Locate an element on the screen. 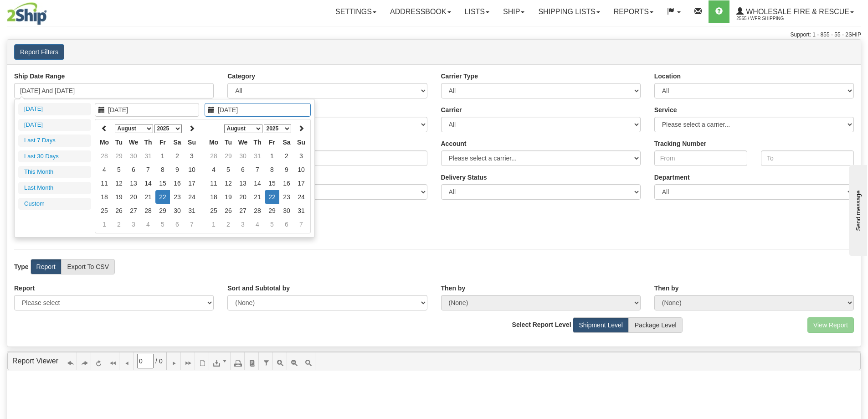  label: Tracking Number is located at coordinates (680, 144).